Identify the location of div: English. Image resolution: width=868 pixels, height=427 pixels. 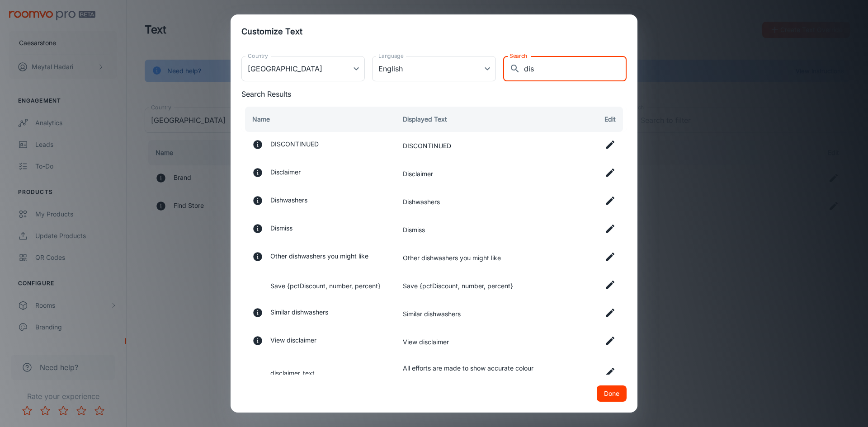
(433, 69).